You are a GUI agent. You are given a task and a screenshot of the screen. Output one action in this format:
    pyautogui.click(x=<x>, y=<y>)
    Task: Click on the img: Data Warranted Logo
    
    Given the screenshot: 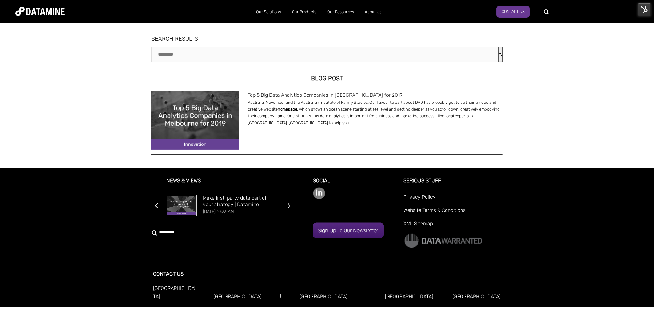 What is the action you would take?
    pyautogui.click(x=443, y=240)
    